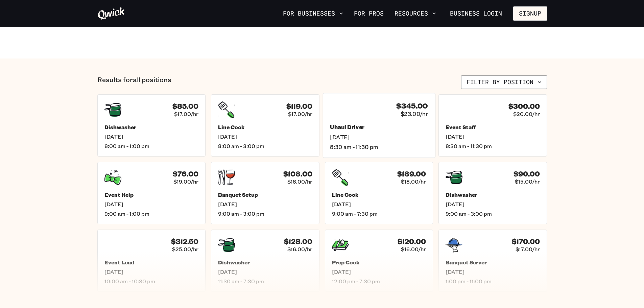  I want to click on span: 8:00 am - 3:00 pm, so click(265, 146).